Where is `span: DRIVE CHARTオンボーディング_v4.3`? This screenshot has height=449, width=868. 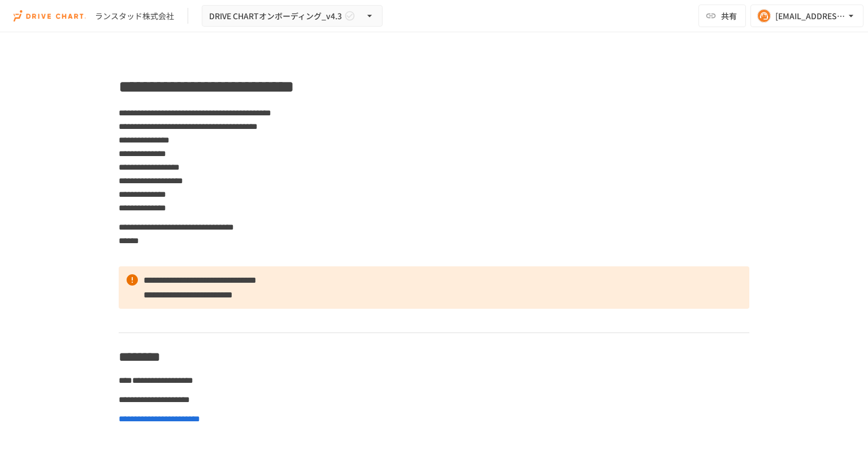 span: DRIVE CHARTオンボーディング_v4.3 is located at coordinates (275, 16).